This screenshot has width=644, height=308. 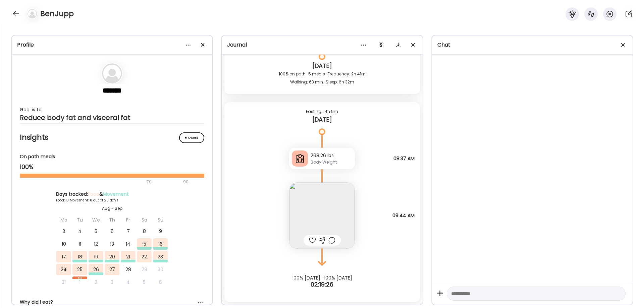 I want to click on span: Movement, so click(x=116, y=194).